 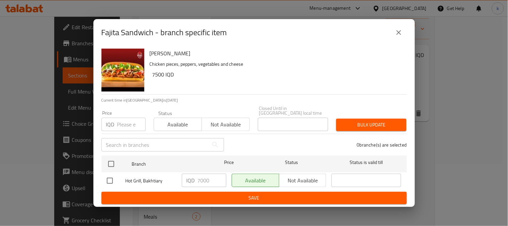 I want to click on span: Status is valid till, so click(x=366, y=162).